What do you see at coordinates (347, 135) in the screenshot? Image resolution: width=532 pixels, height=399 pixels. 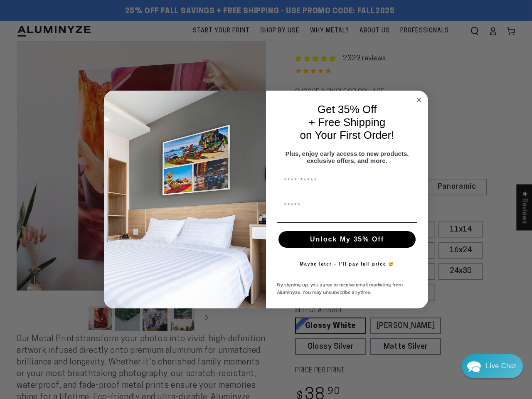 I see `span: on Your First Order!` at bounding box center [347, 135].